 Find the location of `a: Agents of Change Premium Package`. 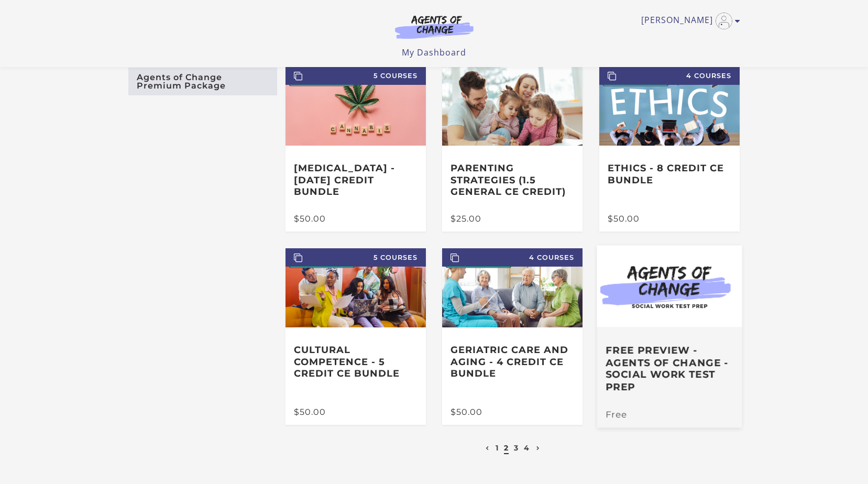

a: Agents of Change Premium Package is located at coordinates (202, 81).